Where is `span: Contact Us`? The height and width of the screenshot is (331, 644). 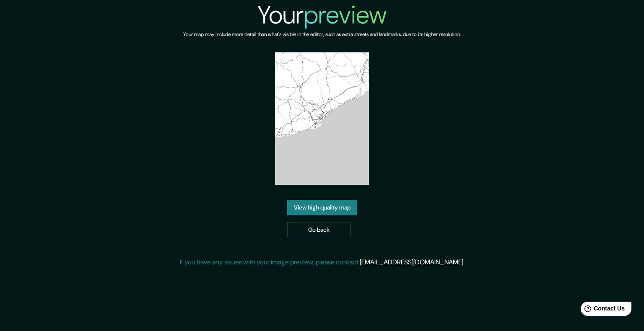 span: Contact Us is located at coordinates (40, 10).